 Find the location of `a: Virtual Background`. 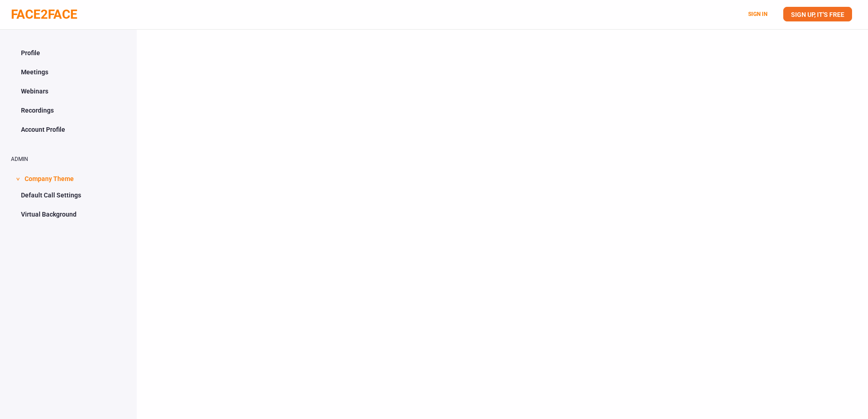

a: Virtual Background is located at coordinates (68, 214).